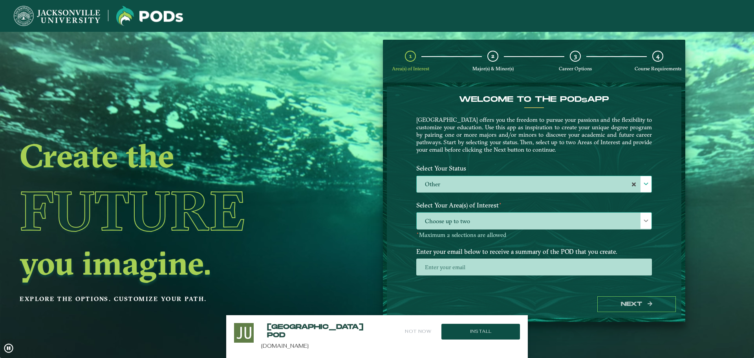 This screenshot has height=358, width=754. Describe the element at coordinates (418, 331) in the screenshot. I see `button: Not Now` at that location.